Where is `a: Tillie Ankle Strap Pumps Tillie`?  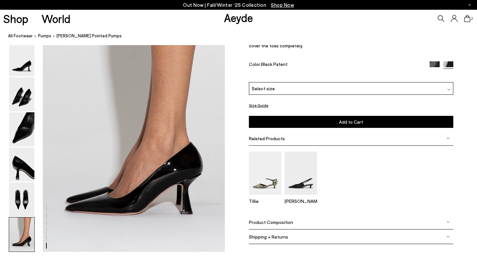 a: Tillie Ankle Strap Pumps Tillie is located at coordinates (265, 197).